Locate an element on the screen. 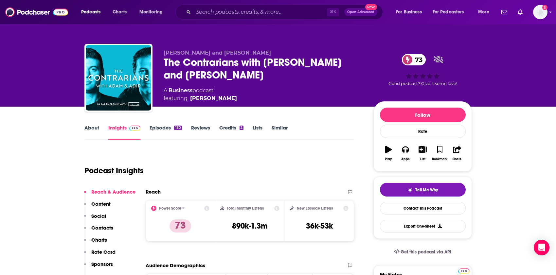 Image resolution: width=556 pixels, height=275 pixels. a: Reviews is located at coordinates (201, 132).